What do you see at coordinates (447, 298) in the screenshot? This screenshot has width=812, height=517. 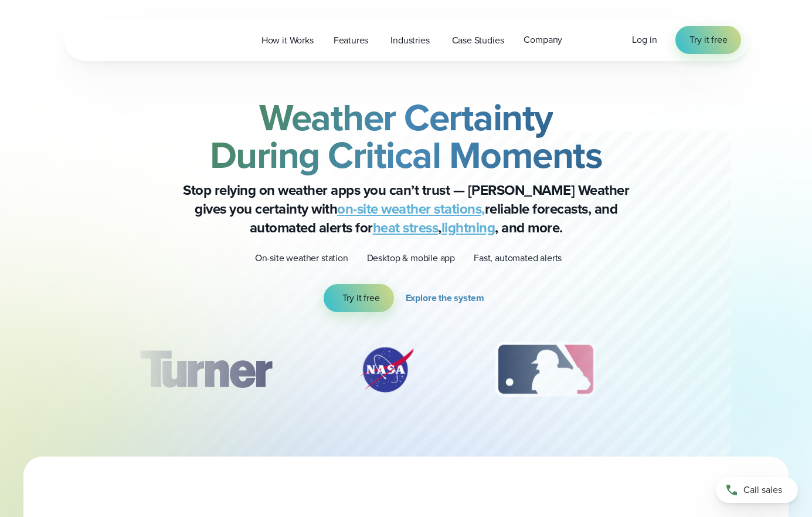 I see `a: Explore the system` at bounding box center [447, 298].